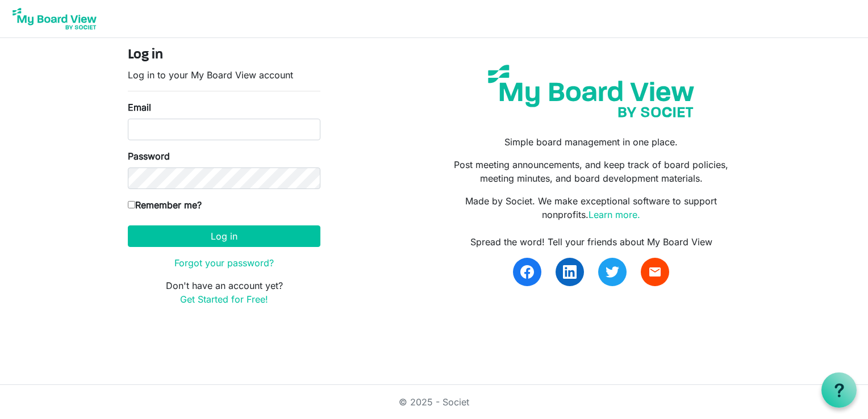  What do you see at coordinates (655, 272) in the screenshot?
I see `a: email` at bounding box center [655, 272].